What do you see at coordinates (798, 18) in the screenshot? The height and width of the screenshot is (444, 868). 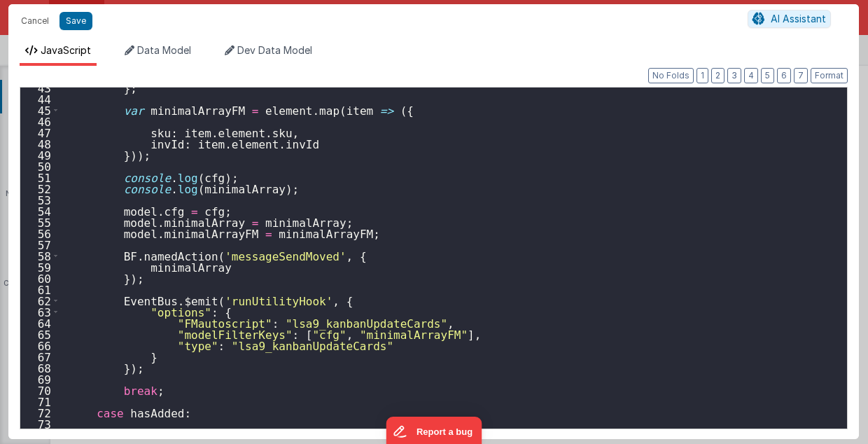 I see `span: AI Assistant` at bounding box center [798, 18].